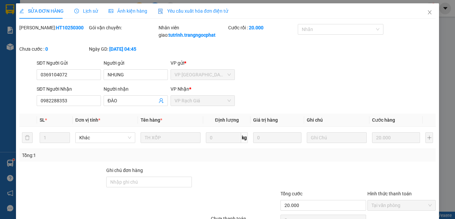 The height and width of the screenshot is (219, 455). What do you see at coordinates (22, 11) in the screenshot?
I see `span: edit` at bounding box center [22, 11].